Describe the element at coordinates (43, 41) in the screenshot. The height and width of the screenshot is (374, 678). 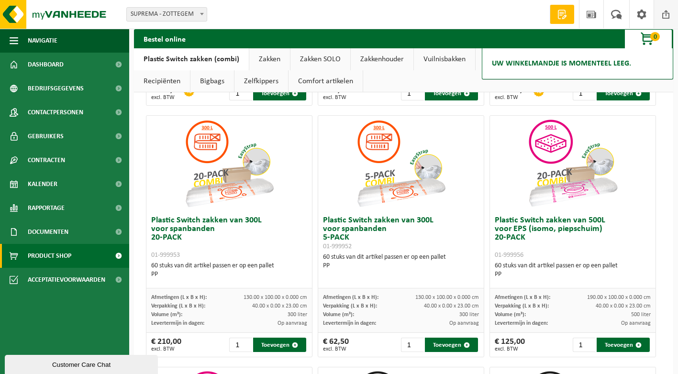
I see `span: Navigatie` at that location.